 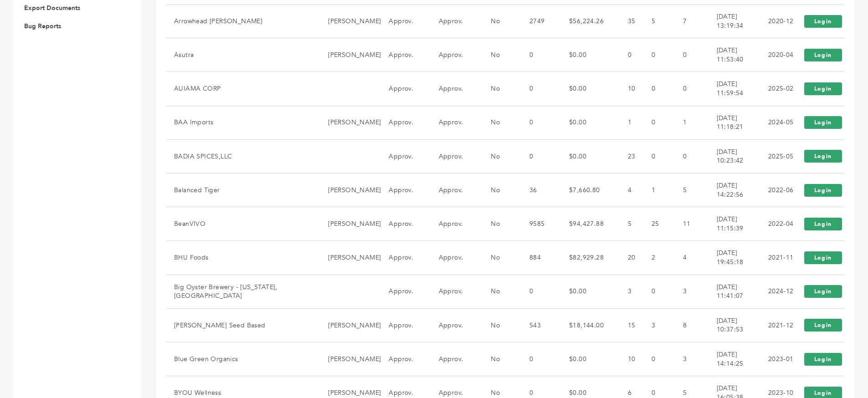 I want to click on td: 11, so click(x=692, y=224).